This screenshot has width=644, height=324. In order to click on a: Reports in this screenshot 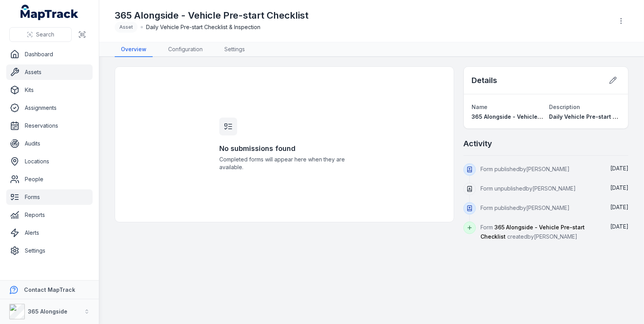, I will do `click(49, 215)`.